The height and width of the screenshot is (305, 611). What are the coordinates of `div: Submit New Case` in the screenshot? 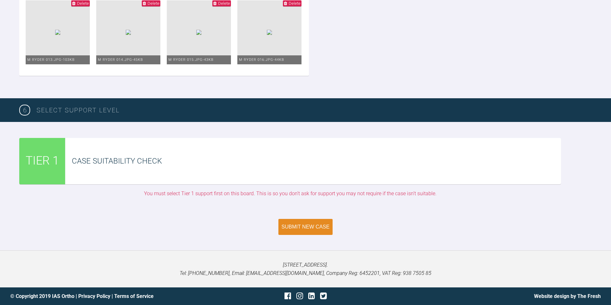 It's located at (305, 227).